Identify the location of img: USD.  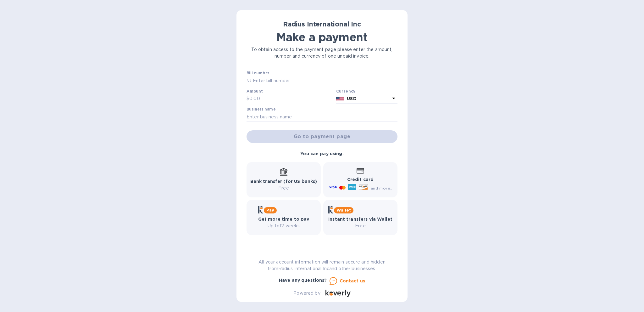
(340, 99).